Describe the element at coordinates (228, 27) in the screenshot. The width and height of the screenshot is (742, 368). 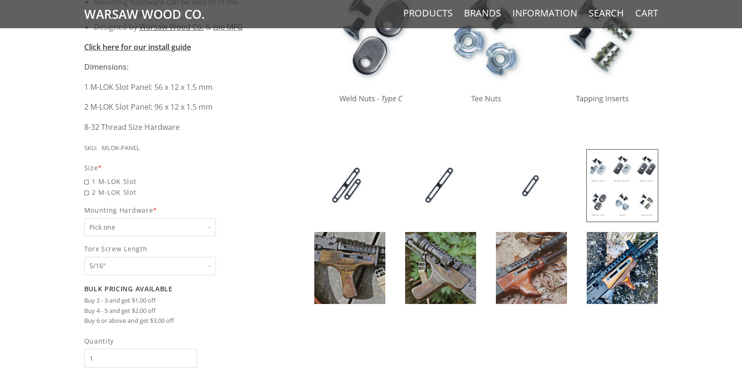
I see `a: Isle MFG` at that location.